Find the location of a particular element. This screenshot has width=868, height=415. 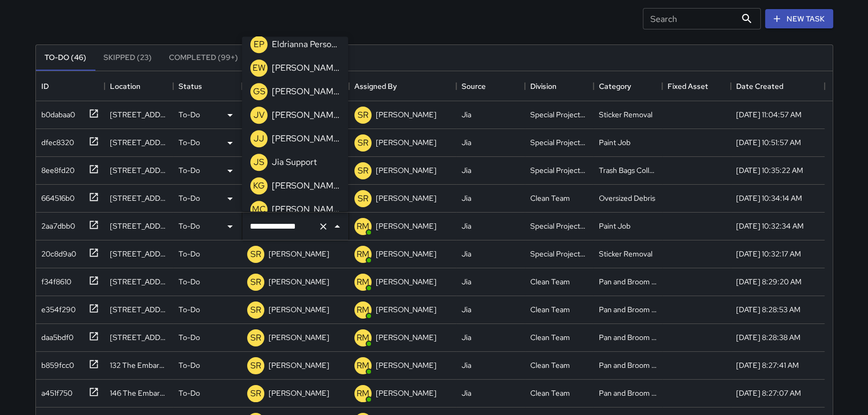

p: GS is located at coordinates (259, 92).